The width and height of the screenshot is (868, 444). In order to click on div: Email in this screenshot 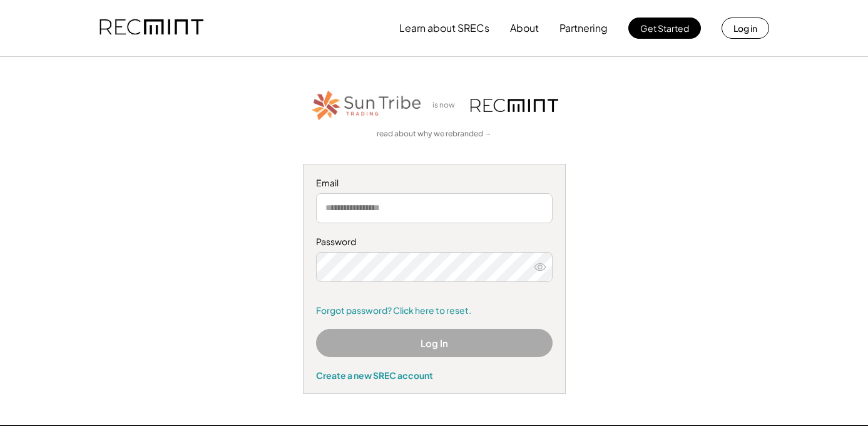, I will do `click(435, 183)`.